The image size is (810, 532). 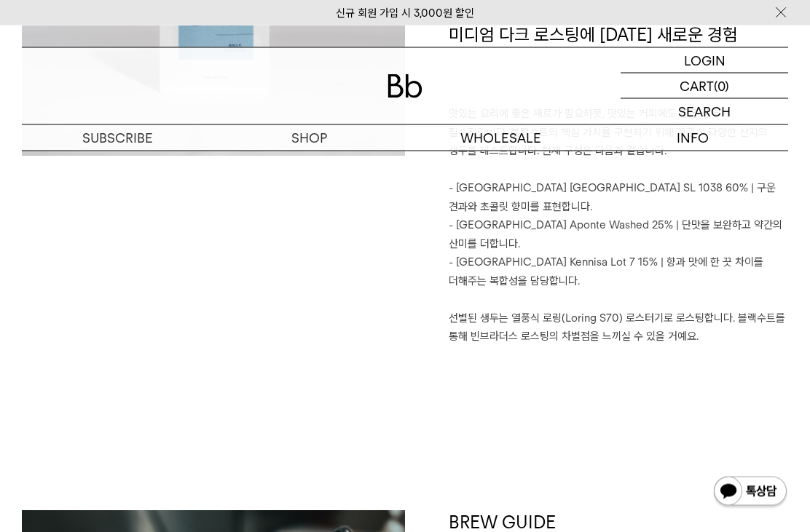 What do you see at coordinates (618, 328) in the screenshot?
I see `p: 선별된 생두는 열풍식 로링(Loring S70) 로스터기로 로스팅합니다. 블랙수트를 통해 빈브라더스 로스팅의 차별점을 느끼실 수 있을 거예요.` at bounding box center [618, 328].